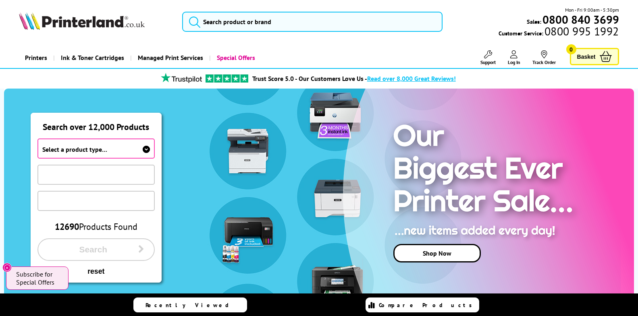  Describe the element at coordinates (428, 306) in the screenshot. I see `span: Compare Products` at that location.